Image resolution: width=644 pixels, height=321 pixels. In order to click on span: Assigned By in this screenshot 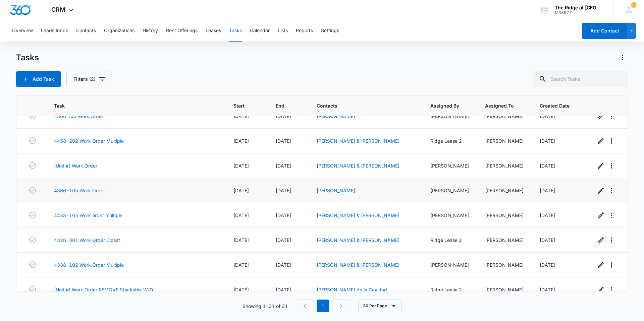, I will do `click(445, 105)`.